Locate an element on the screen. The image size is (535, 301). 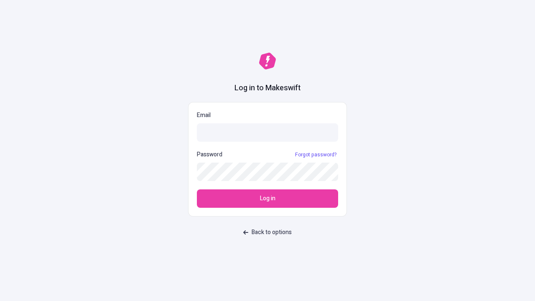
button: Back to options is located at coordinates (267, 232).